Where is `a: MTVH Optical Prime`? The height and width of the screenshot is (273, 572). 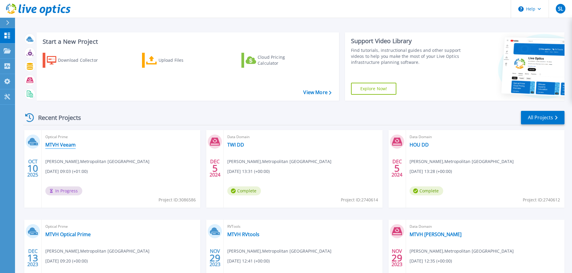 a: MTVH Optical Prime is located at coordinates (68, 235).